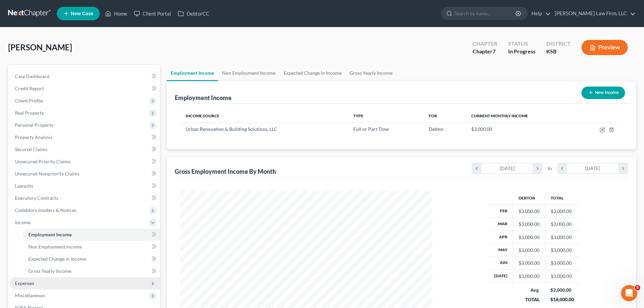 The height and width of the screenshot is (308, 644). What do you see at coordinates (433, 115) in the screenshot?
I see `span: For` at bounding box center [433, 115].